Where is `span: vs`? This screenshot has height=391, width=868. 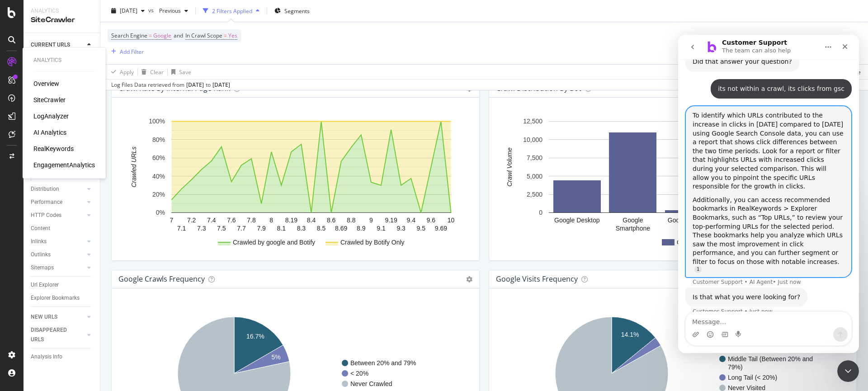
span: vs is located at coordinates (152, 9).